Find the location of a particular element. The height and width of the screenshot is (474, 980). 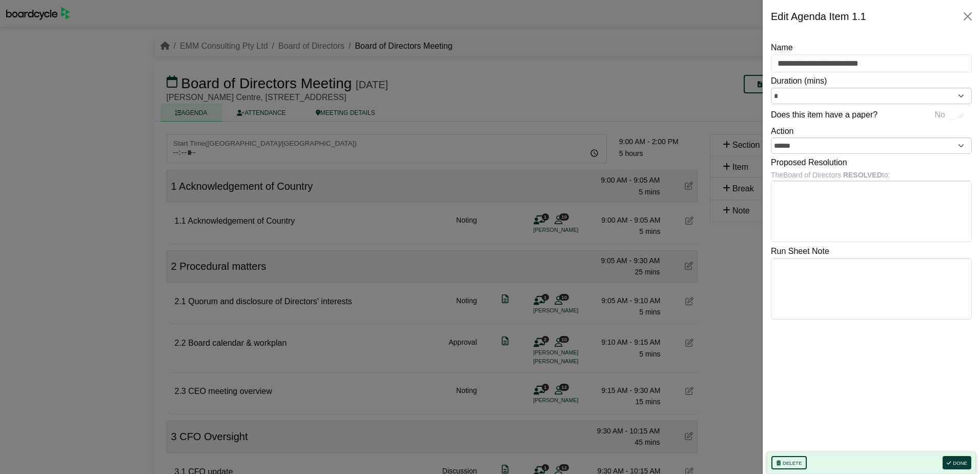

div: Edit Agenda Item 1.1 is located at coordinates (819, 16).